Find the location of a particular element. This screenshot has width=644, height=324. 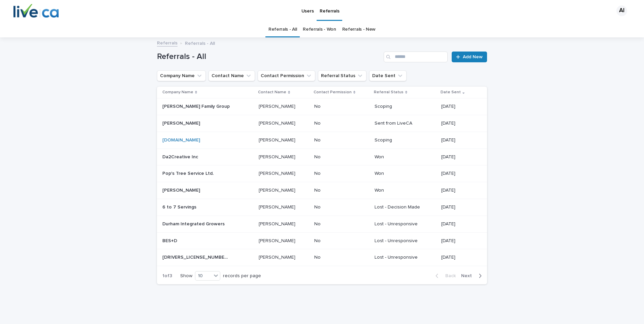

button: Back is located at coordinates (444, 276).